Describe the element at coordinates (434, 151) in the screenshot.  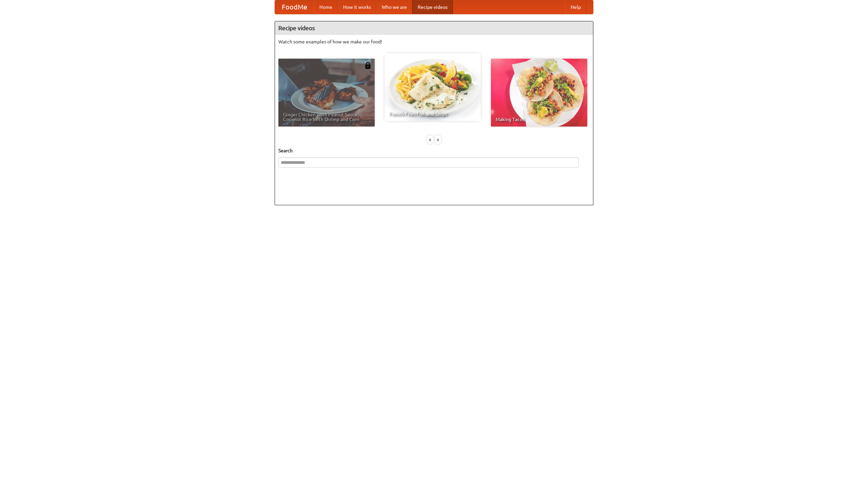
I see `h5: Search` at that location.